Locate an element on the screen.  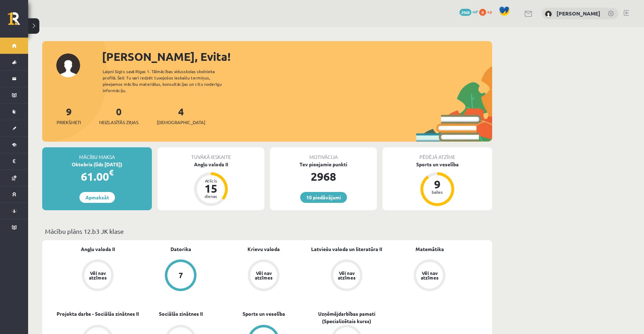
a: Angļu valoda II is located at coordinates (98, 248).